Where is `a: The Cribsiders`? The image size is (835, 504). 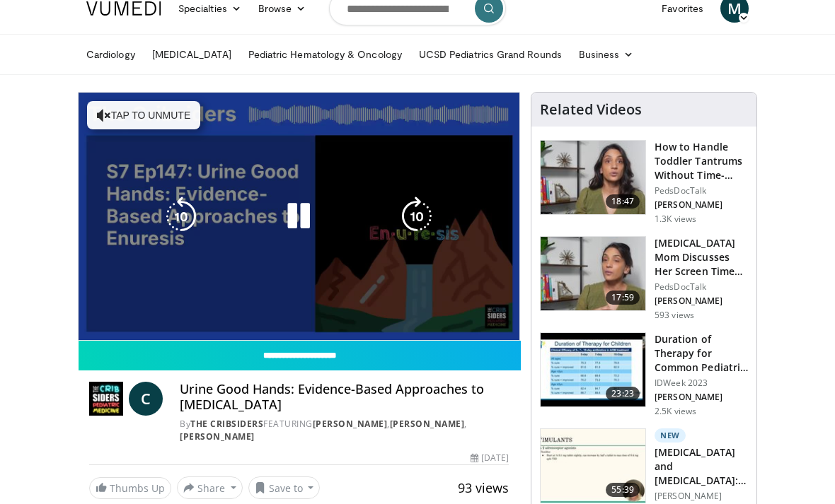 a: The Cribsiders is located at coordinates (226, 424).